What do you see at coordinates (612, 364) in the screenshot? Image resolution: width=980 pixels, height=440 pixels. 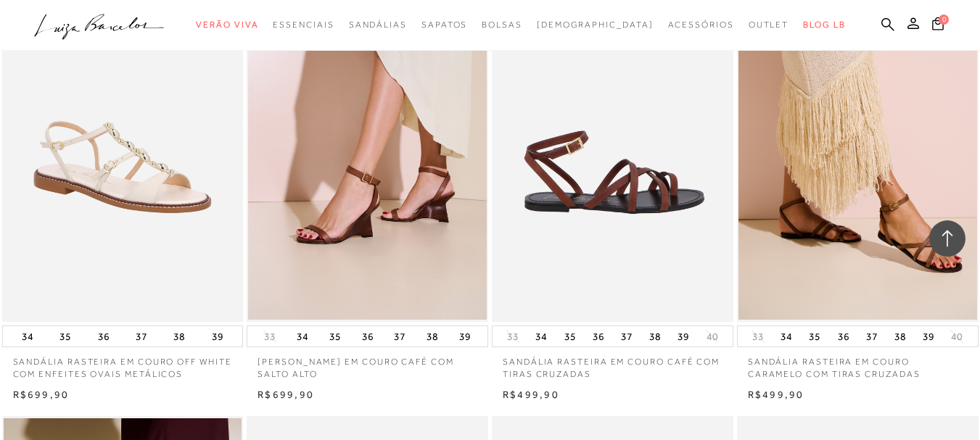 I see `p: SANDÁLIA RASTEIRA EM COURO CAFÉ COM TIRAS CRUZADAS` at bounding box center [612, 364].